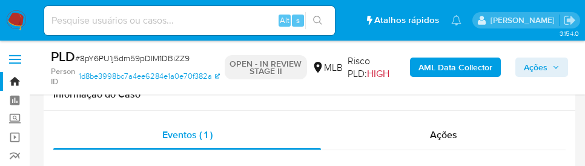 This screenshot has width=585, height=166. I want to click on span: Risco PLD:, so click(371, 67).